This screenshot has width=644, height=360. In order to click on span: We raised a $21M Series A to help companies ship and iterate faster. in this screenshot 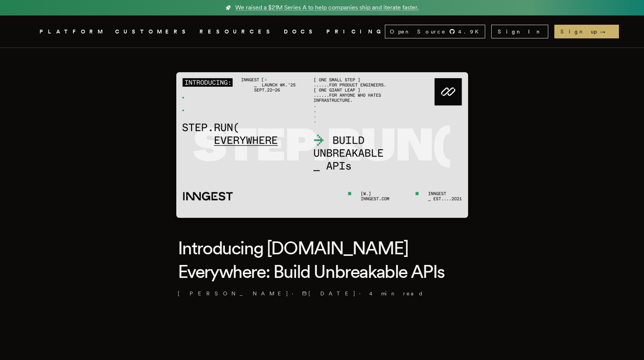, I will do `click(327, 8)`.